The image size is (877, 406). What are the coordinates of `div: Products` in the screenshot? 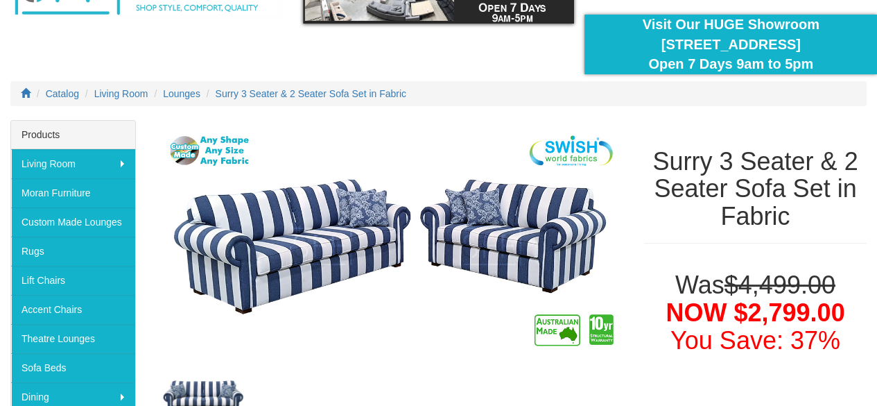 It's located at (73, 135).